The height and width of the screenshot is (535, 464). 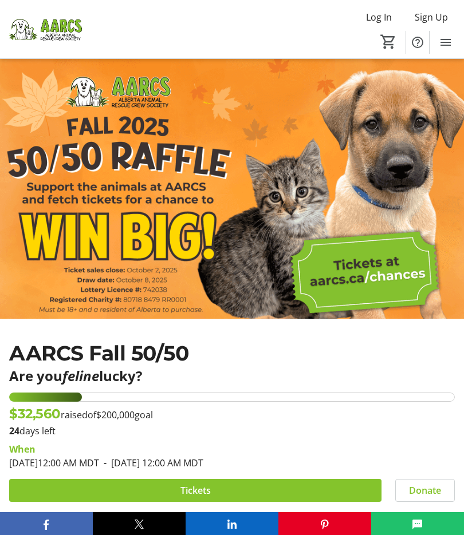 I want to click on button: Log In, so click(x=378, y=17).